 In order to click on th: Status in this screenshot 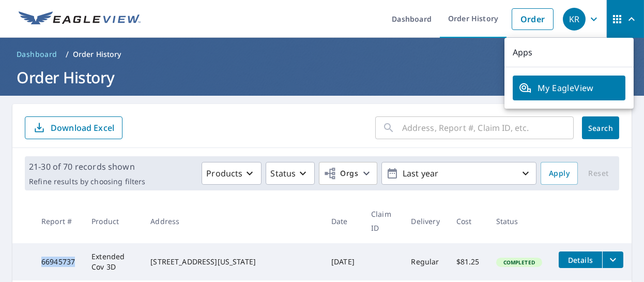, I will do `click(519, 221)`.